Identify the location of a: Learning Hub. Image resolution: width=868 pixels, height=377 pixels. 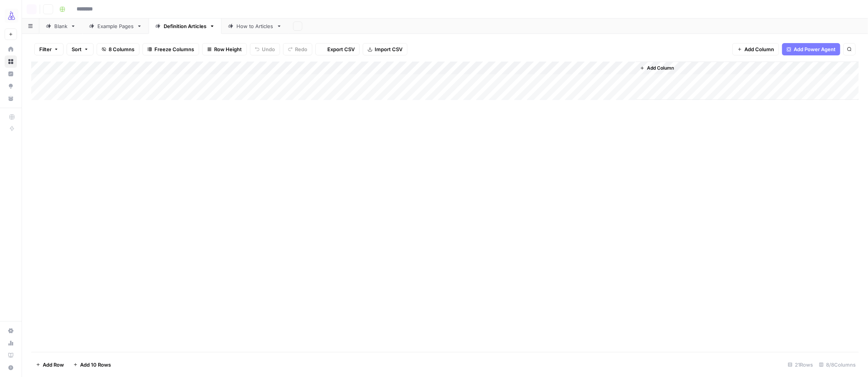
(11, 355).